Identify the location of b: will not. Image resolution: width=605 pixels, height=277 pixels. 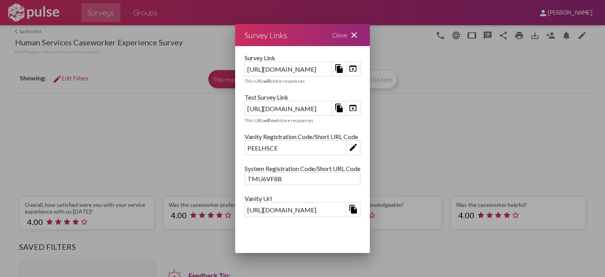
(271, 120).